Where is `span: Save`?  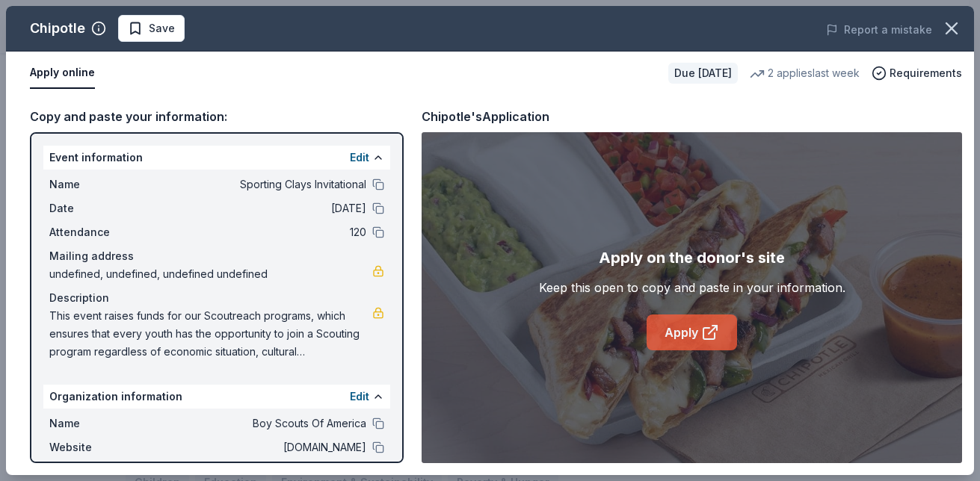 span: Save is located at coordinates (161, 28).